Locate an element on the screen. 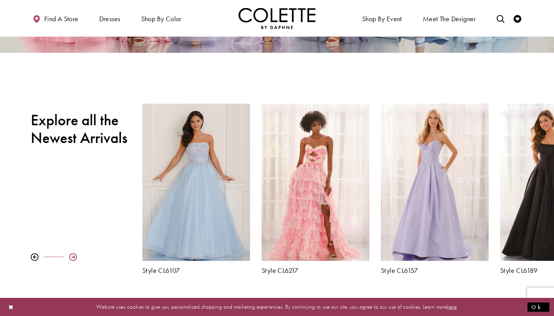 Image resolution: width=554 pixels, height=316 pixels. a: Visit Colette by Daphne Style No. CL6157 Page is located at coordinates (435, 182).